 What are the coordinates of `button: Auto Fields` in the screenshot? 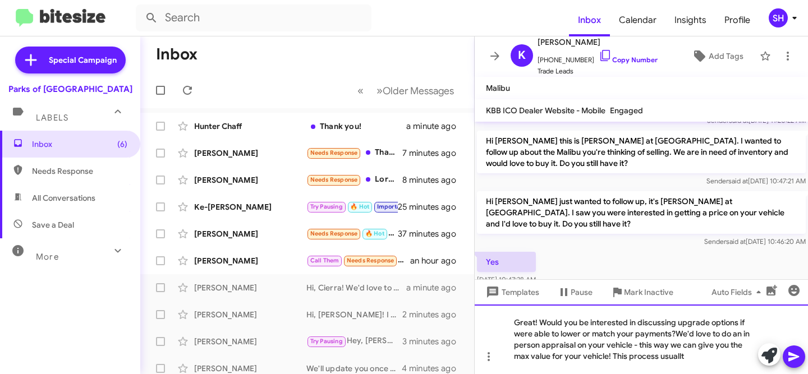 It's located at (739, 292).